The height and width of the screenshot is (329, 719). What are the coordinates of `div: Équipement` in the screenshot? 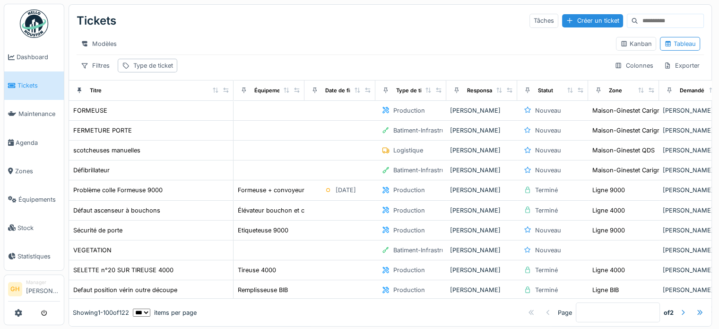 It's located at (270, 90).